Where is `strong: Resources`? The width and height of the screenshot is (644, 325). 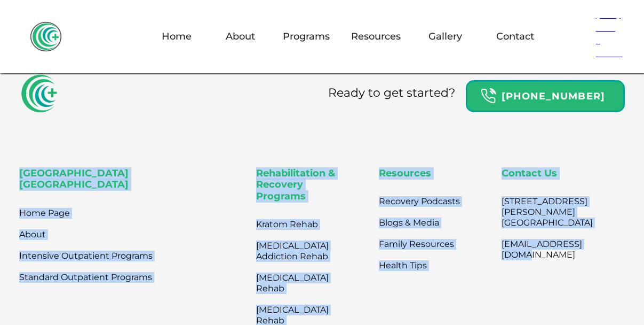 strong: Resources is located at coordinates (405, 173).